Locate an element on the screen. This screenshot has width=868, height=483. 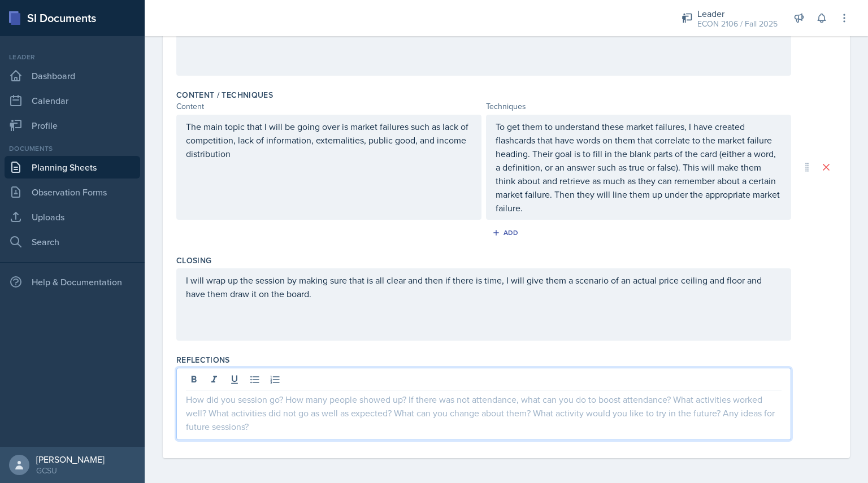
div: Documents is located at coordinates (72, 149).